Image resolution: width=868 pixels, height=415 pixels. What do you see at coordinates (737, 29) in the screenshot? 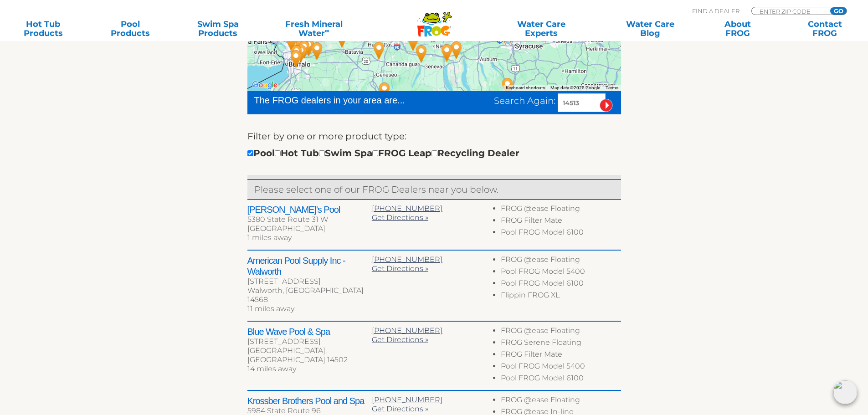
I see `a: AboutFROG` at bounding box center [737, 29].